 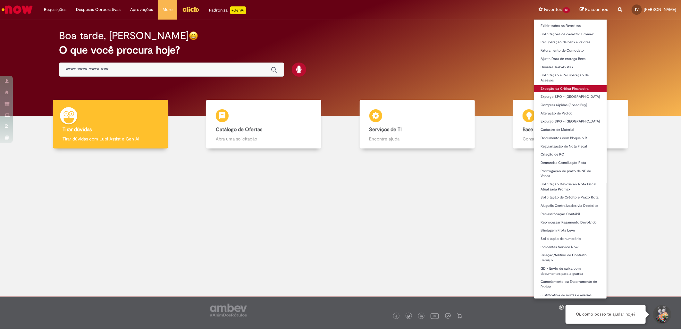 I want to click on a: Alteração de Pedido, so click(x=570, y=114).